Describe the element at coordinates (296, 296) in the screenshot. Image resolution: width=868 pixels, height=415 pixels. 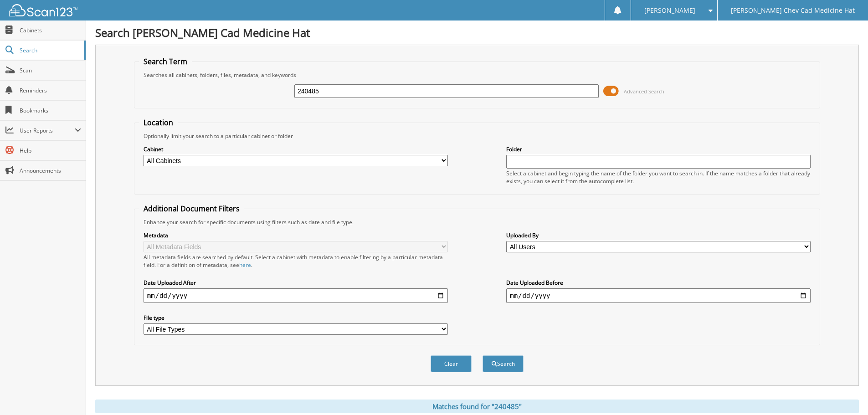
I see `input: start` at that location.